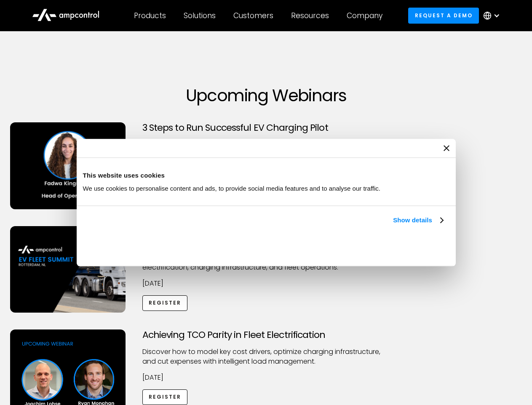  What do you see at coordinates (266, 176) in the screenshot?
I see `div: This website uses cookies` at bounding box center [266, 176].